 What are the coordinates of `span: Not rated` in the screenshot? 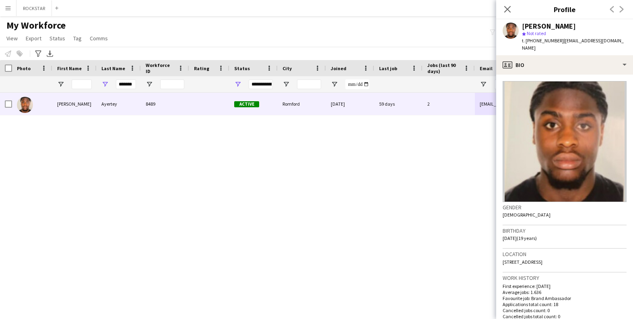 It's located at (537, 33).